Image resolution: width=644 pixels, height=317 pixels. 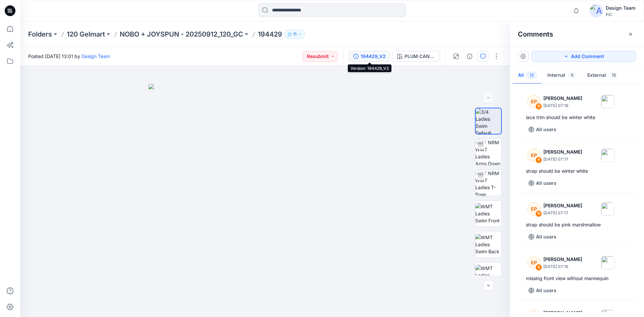 What do you see at coordinates (373, 56) in the screenshot?
I see `div: 194429_V2` at bounding box center [373, 56].